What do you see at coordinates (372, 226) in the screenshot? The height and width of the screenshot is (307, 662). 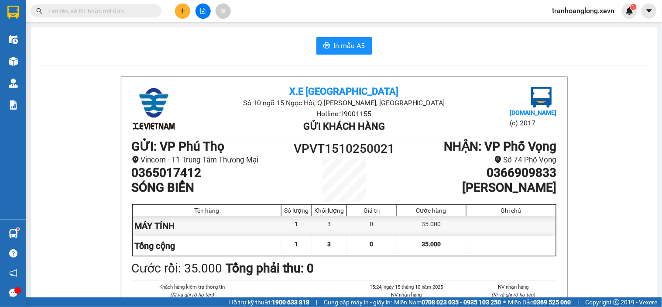 I see `div: 0` at bounding box center [372, 226].